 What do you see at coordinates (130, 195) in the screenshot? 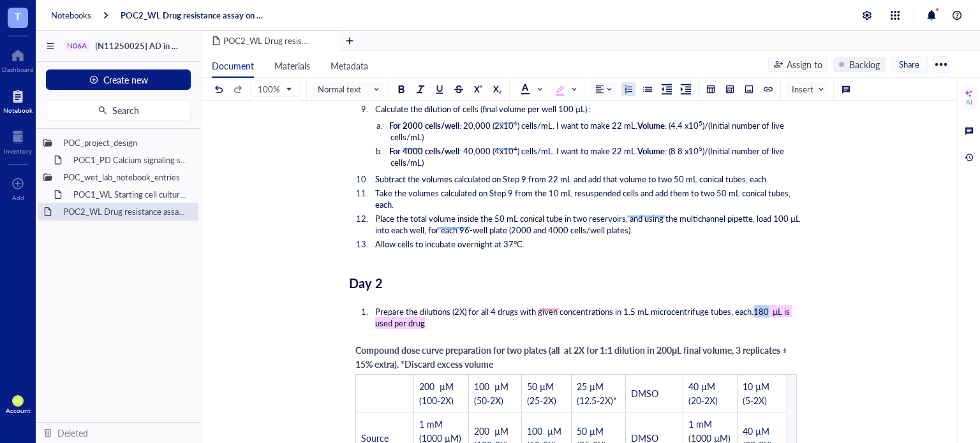
I see `div: POC1_WL Starting cell culture protocol` at bounding box center [130, 195].